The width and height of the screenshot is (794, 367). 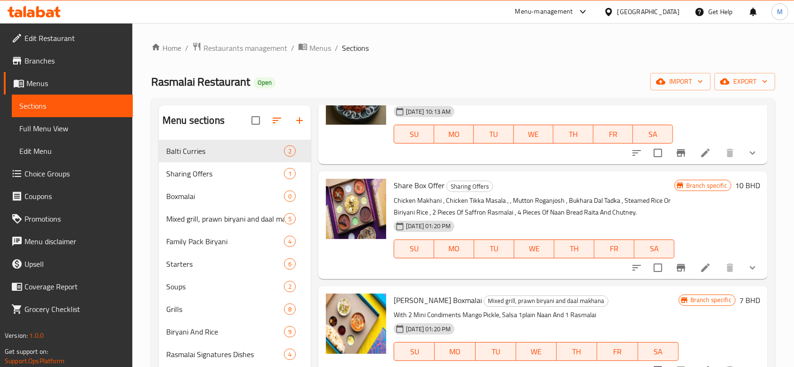 I want to click on nav: breadcrumb, so click(x=463, y=48).